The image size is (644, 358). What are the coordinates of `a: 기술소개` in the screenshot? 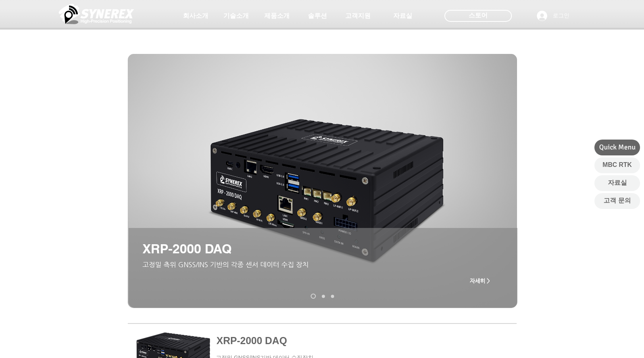 It's located at (236, 16).